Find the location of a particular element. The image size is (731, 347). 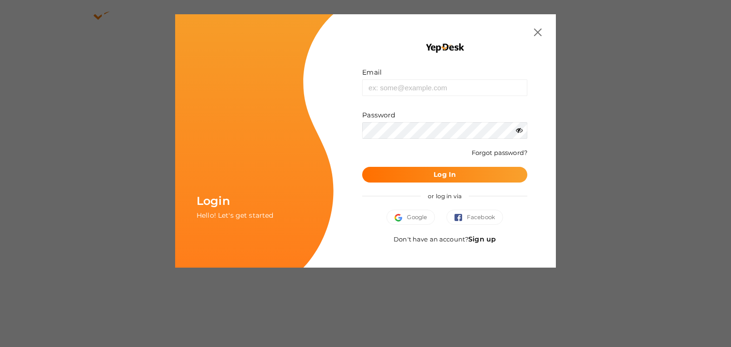

label: Password is located at coordinates (378, 115).